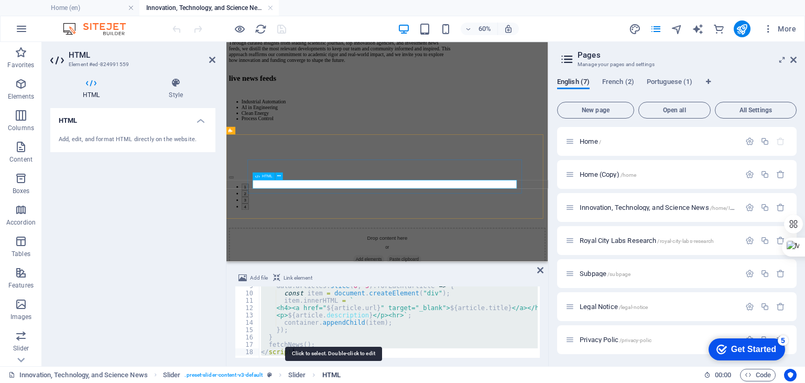  Describe the element at coordinates (247, 308) in the screenshot. I see `div: 12` at that location.